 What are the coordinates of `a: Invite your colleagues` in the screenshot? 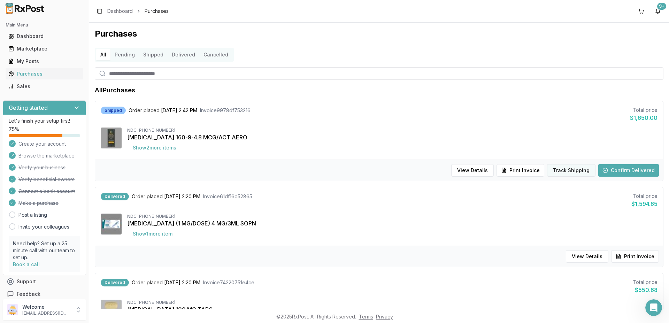 It's located at (44, 227).